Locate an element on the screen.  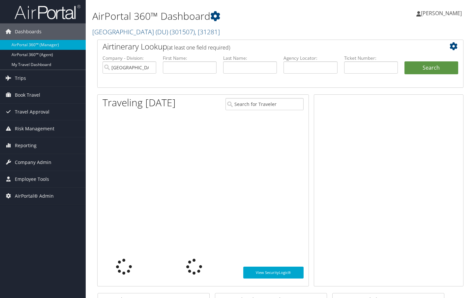
label: First Name: is located at coordinates (190, 58).